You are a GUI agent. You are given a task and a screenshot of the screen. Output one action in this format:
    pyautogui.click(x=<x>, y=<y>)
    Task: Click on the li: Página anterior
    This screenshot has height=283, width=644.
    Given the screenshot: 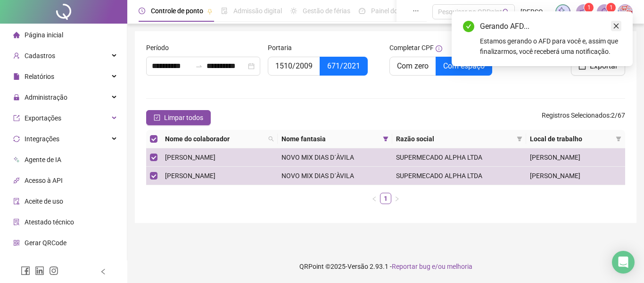 What is the action you would take?
    pyautogui.click(x=374, y=198)
    